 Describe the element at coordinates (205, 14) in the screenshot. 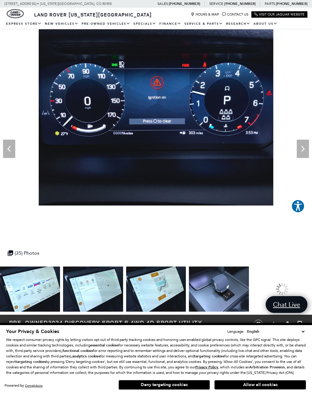

I see `a: Hours & Map` at that location.